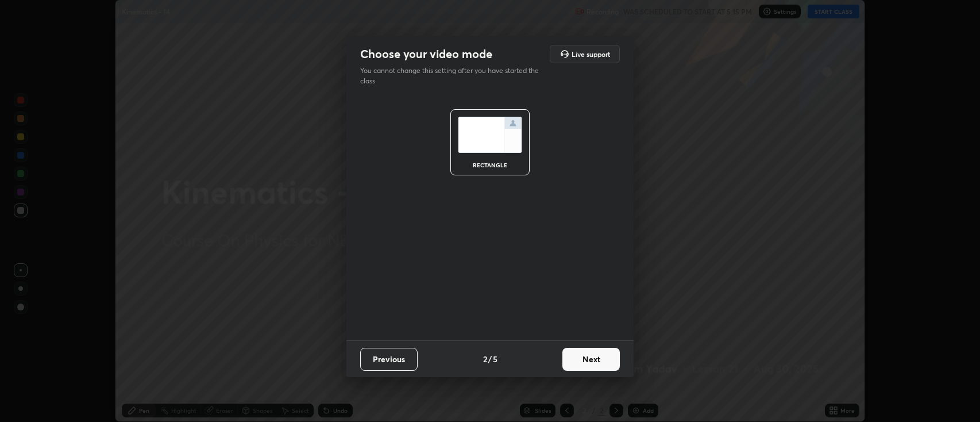  Describe the element at coordinates (590, 54) in the screenshot. I see `h5: Live support` at that location.